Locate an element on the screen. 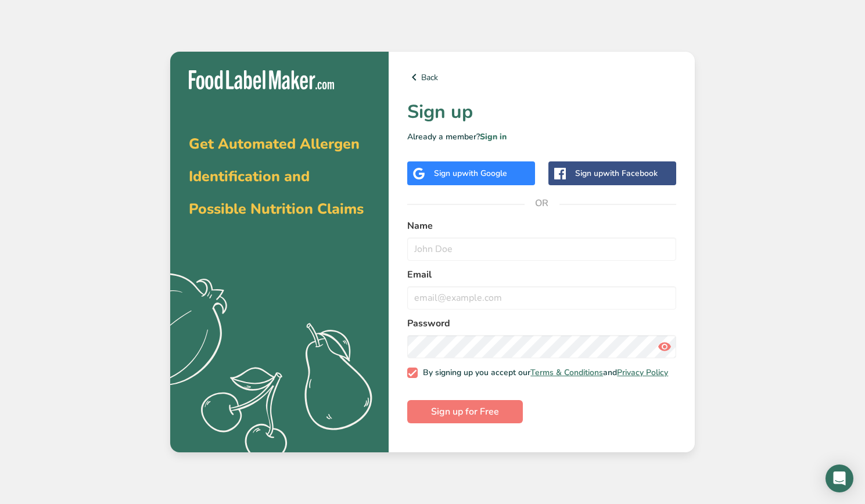 The image size is (865, 504). a: Sign in is located at coordinates (493, 137).